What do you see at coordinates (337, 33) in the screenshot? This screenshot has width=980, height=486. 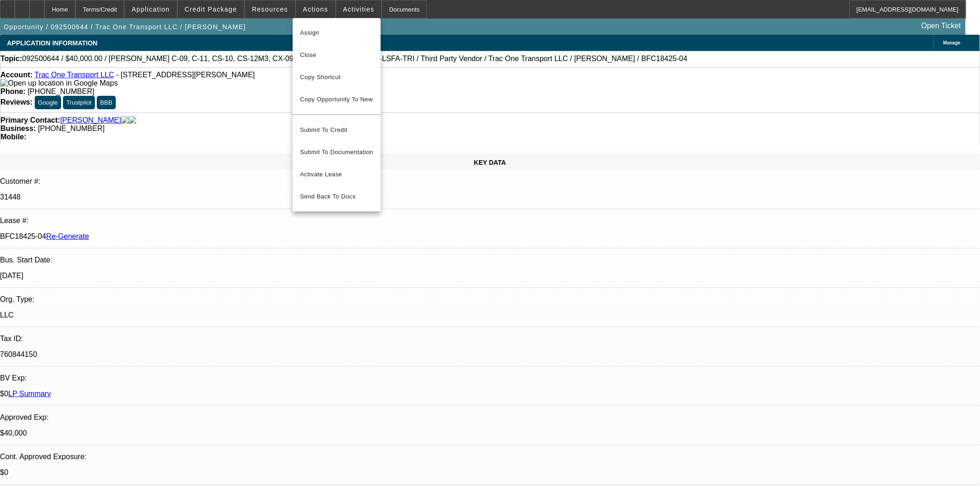 I see `span: Assign` at bounding box center [337, 33].